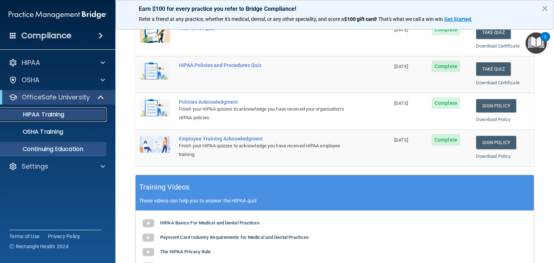 The height and width of the screenshot is (263, 554). Describe the element at coordinates (39, 247) in the screenshot. I see `span: Ⓒ Rectangle Health 2024` at that location.